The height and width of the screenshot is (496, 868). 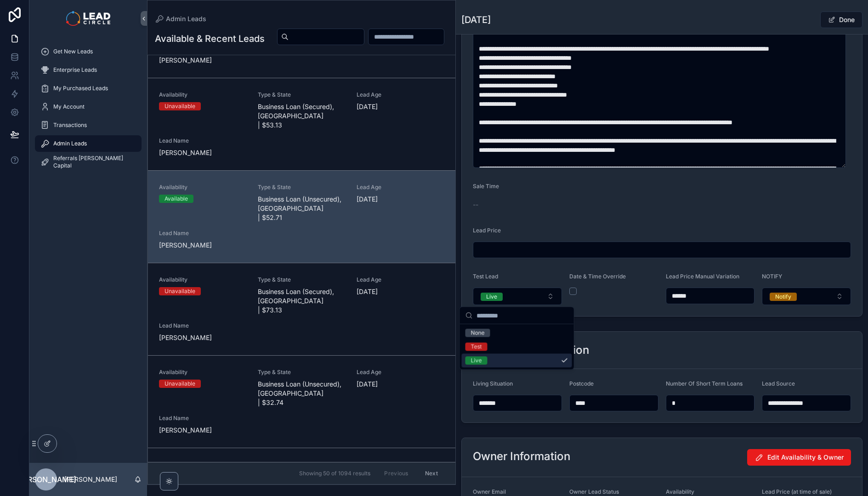 I want to click on span: Transactions, so click(x=70, y=125).